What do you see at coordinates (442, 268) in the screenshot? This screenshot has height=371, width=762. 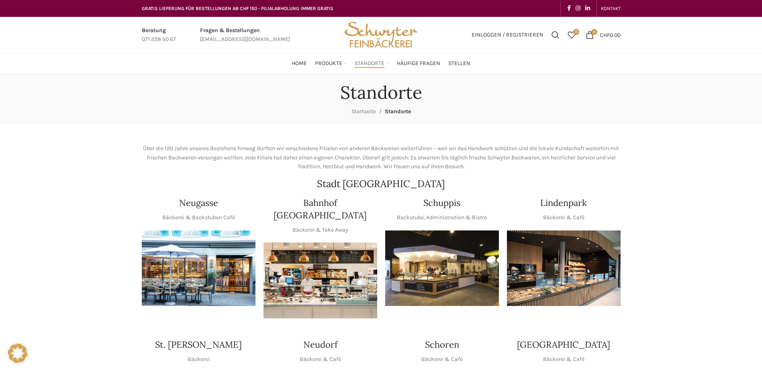 I see `img: 150130-Schwyter-013` at bounding box center [442, 268].